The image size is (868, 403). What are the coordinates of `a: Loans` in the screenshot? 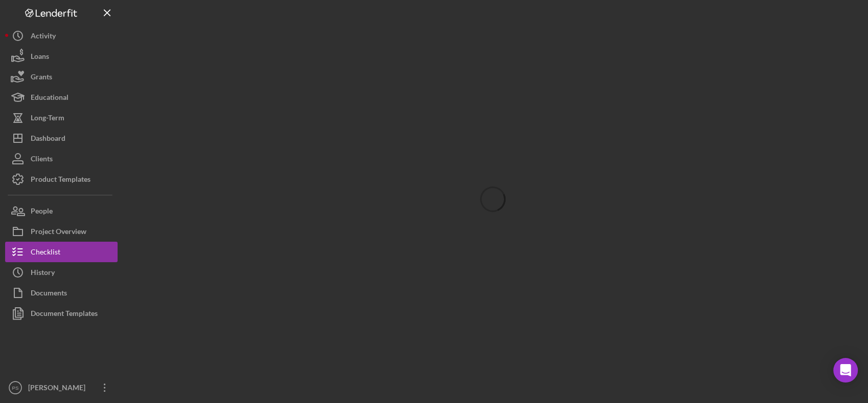 It's located at (61, 56).